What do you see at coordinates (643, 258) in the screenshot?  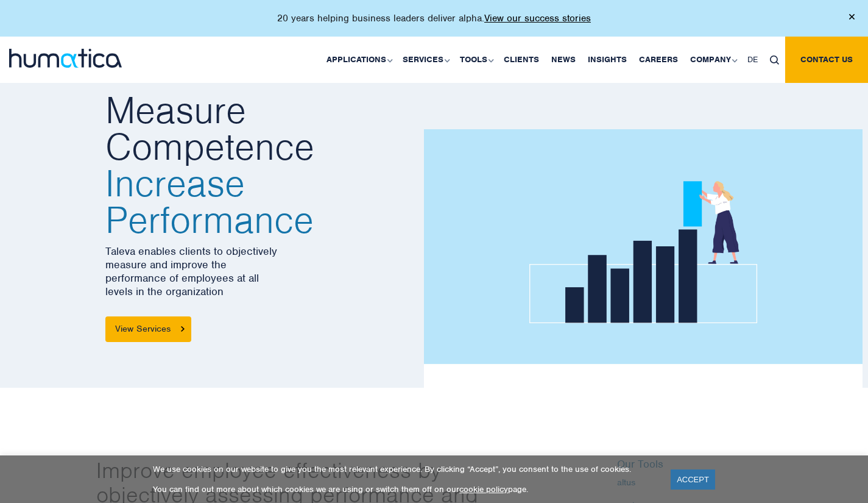 I see `img: about_banner1` at bounding box center [643, 258].